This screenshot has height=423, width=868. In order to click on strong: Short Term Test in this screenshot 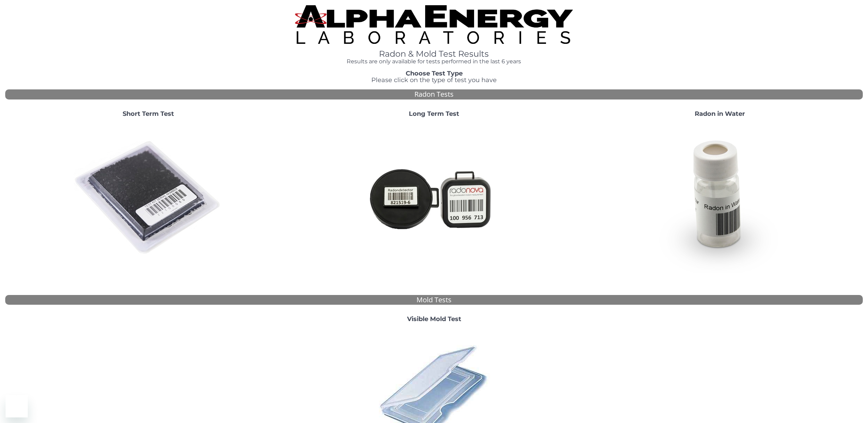, I will do `click(148, 114)`.